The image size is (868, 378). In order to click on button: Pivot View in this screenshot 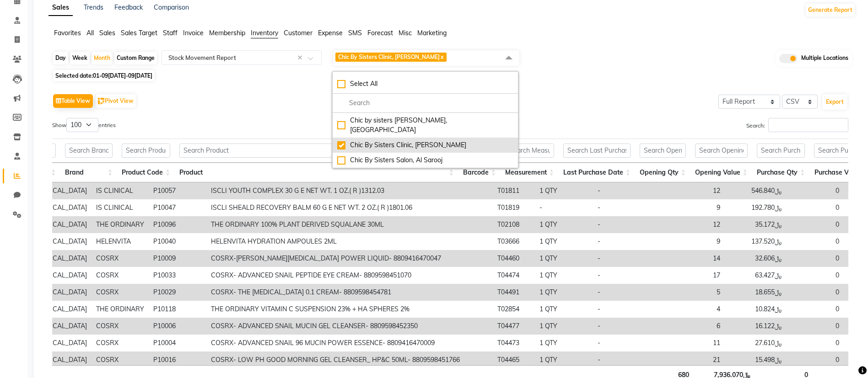, I will do `click(116, 102)`.